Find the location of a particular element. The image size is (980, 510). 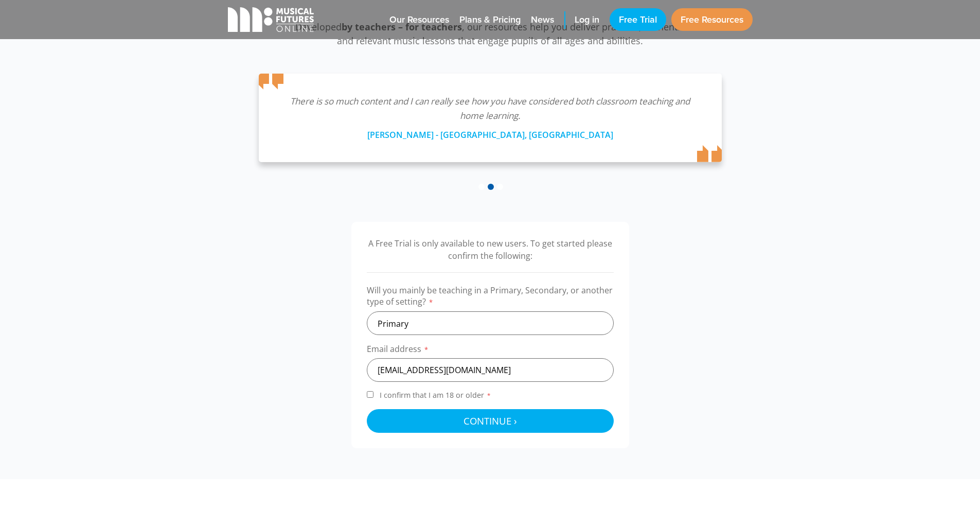

a: Free Trial is located at coordinates (637, 20).